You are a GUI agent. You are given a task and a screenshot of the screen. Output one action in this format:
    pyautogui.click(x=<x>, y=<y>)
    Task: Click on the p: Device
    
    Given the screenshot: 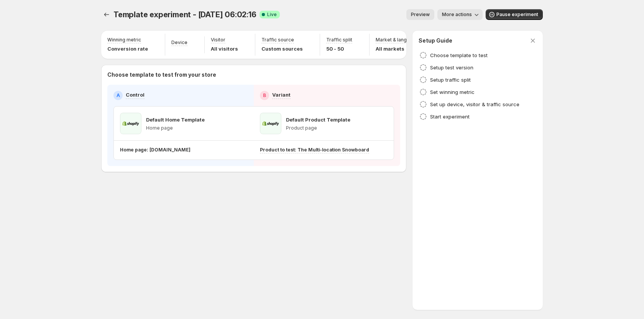 What is the action you would take?
    pyautogui.click(x=179, y=43)
    